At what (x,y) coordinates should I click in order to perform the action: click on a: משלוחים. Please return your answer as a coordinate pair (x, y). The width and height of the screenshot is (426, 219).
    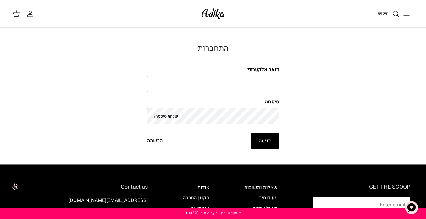
    Looking at the image, I should click on (268, 198).